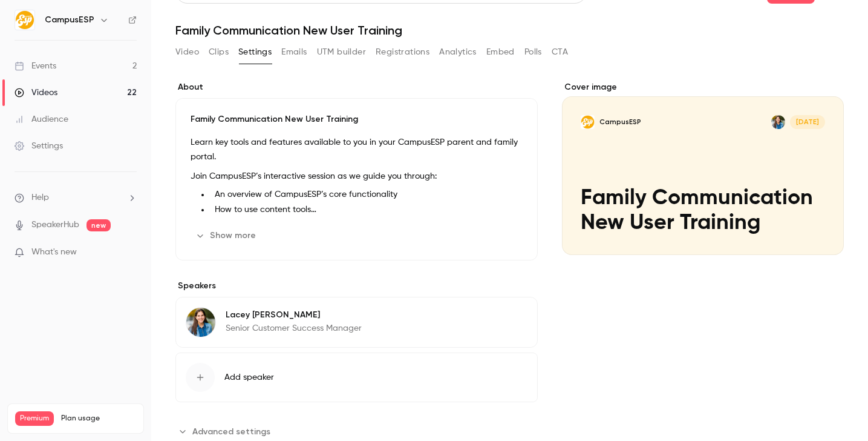 This screenshot has height=441, width=868. What do you see at coordinates (510, 30) in the screenshot?
I see `h1: Family Communication New User Training` at bounding box center [510, 30].